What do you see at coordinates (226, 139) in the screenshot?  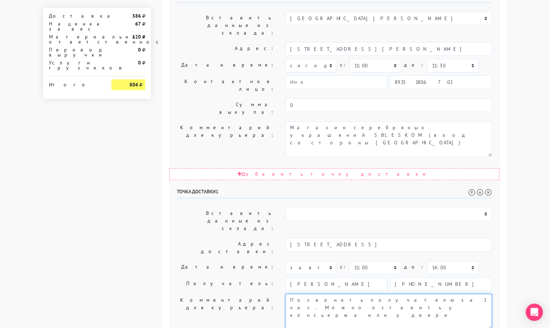 I see `label: Комментарий для курьера:` at bounding box center [226, 139].